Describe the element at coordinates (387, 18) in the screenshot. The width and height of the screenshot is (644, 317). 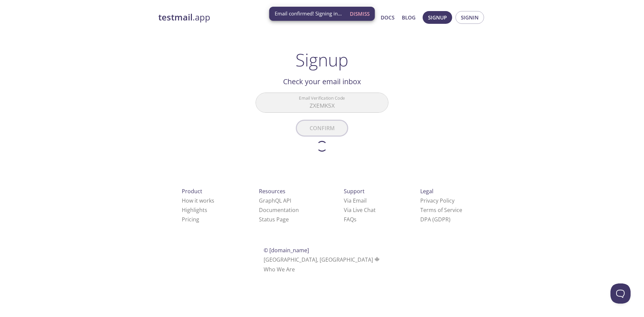
I see `a: Docs` at that location.